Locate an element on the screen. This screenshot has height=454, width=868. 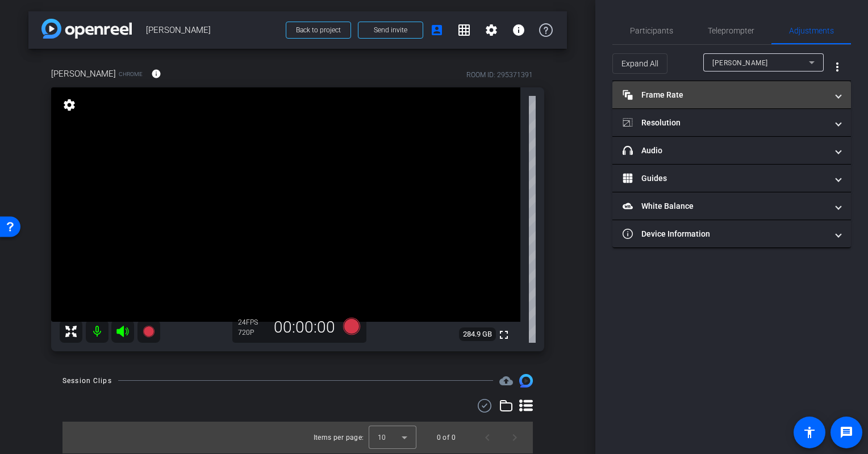
span: Expand All is located at coordinates (640, 64).